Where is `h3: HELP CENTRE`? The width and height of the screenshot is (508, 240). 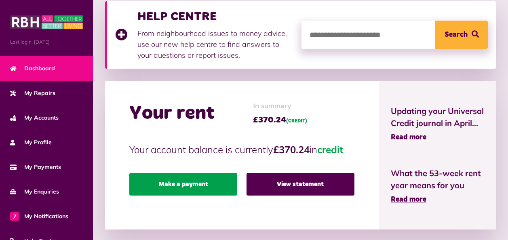
h3: HELP CENTRE is located at coordinates (216, 17).